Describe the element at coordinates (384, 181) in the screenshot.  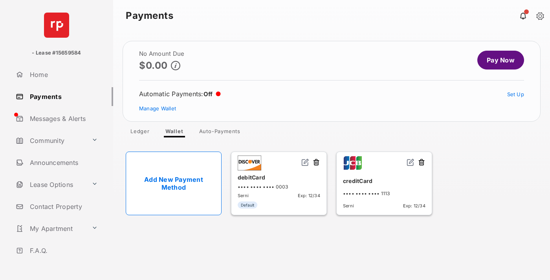
I see `div: creditCard` at that location.